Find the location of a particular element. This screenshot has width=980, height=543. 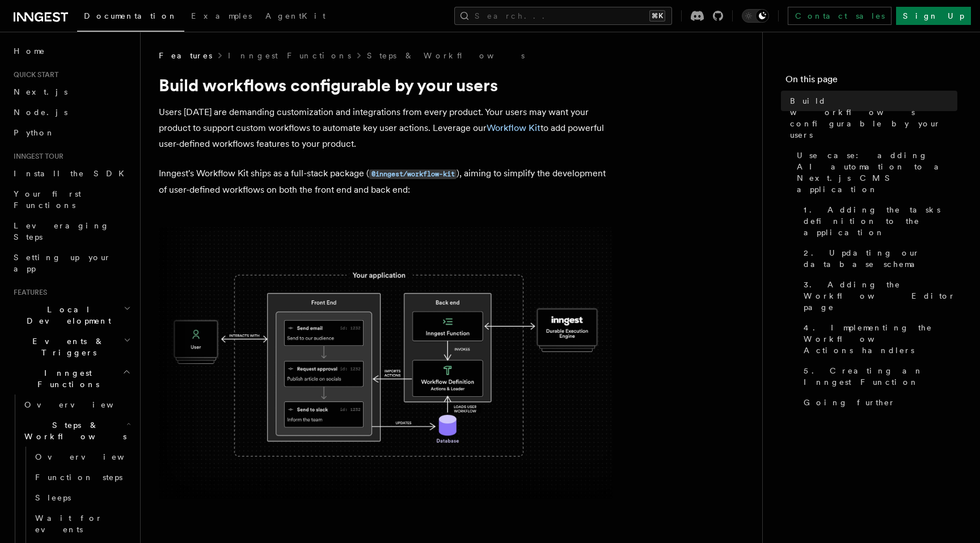

span: Examples is located at coordinates (221, 16).